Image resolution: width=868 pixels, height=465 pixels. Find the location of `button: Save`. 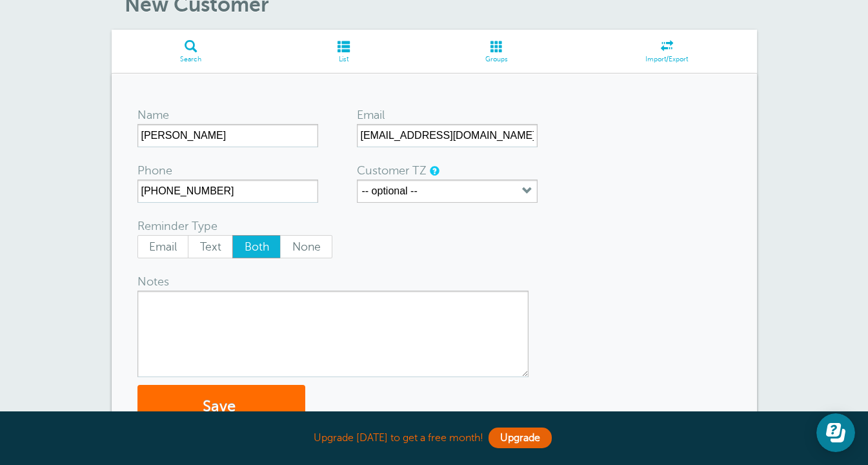

button: Save is located at coordinates (221, 407).